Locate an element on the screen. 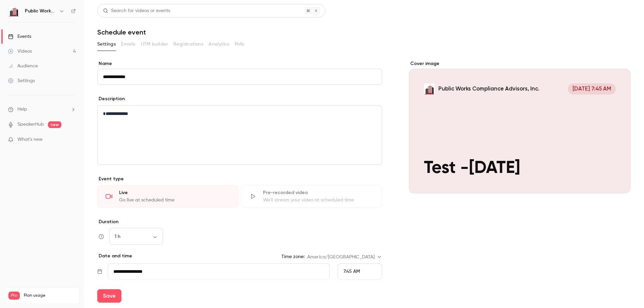  div: Videos is located at coordinates (20, 51).